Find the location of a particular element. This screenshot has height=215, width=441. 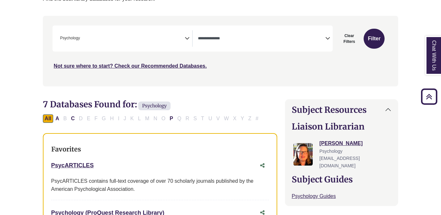

div: Alpha-list to filter by first letter of database name is located at coordinates (152, 118).